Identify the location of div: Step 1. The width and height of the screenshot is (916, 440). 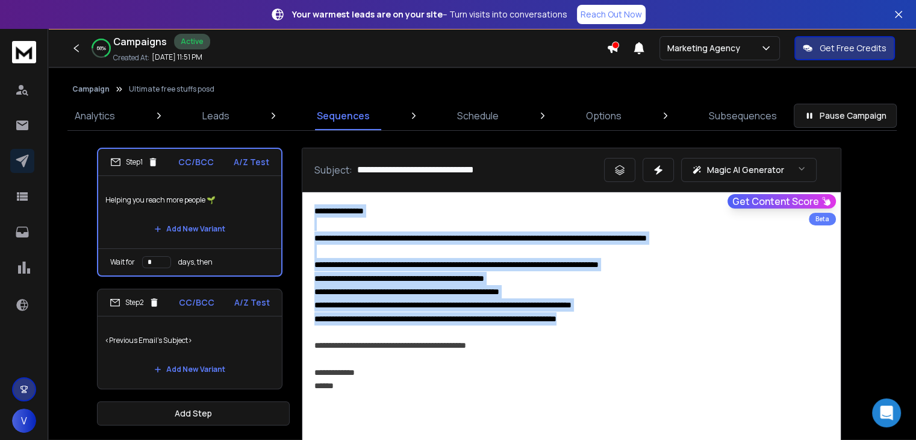
(134, 162).